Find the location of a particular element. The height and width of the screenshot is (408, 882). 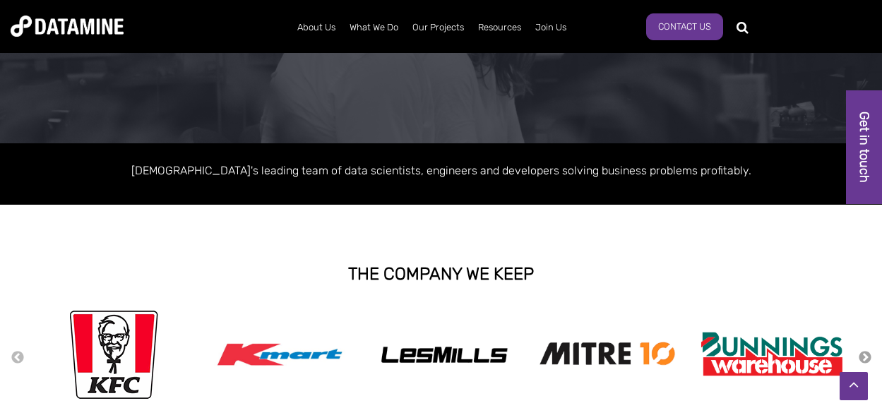

strong: THE COMPANY WE KEEP is located at coordinates (440, 274).